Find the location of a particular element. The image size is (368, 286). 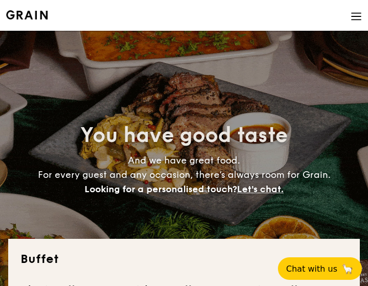

span: Let's chat. is located at coordinates (260, 189).